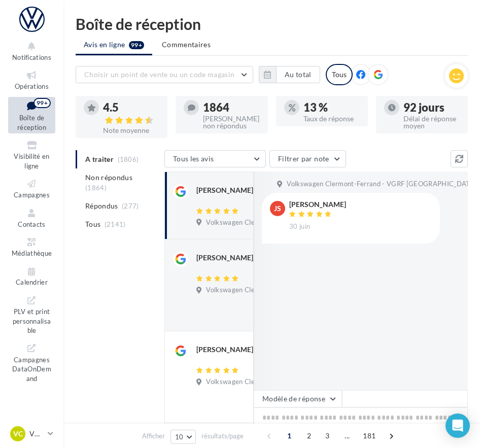 The width and height of the screenshot is (480, 448). Describe the element at coordinates (308, 159) in the screenshot. I see `button: Filtrer par note` at that location.